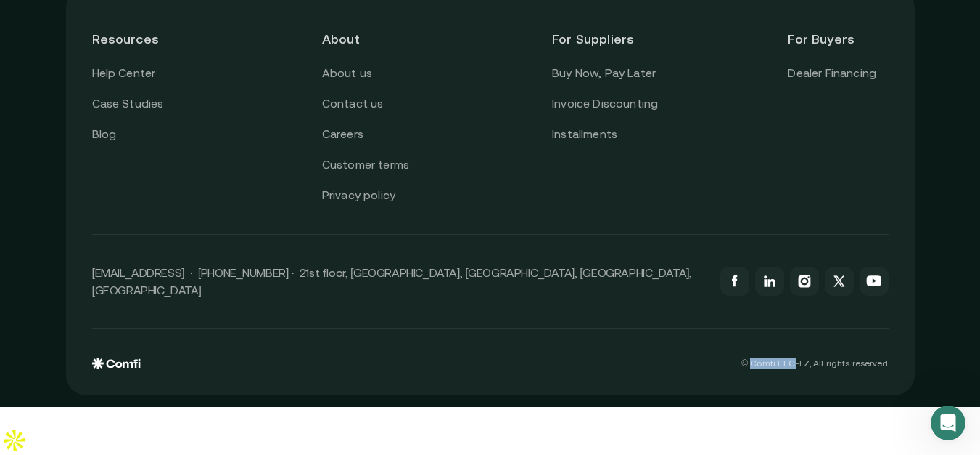 The image size is (980, 455). Describe the element at coordinates (366, 164) in the screenshot. I see `a: Customer terms` at that location.